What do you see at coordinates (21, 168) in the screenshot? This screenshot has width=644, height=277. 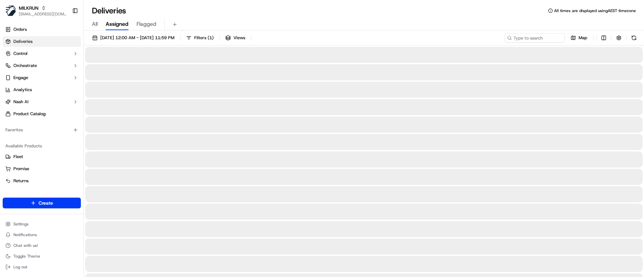 I see `span: Promise` at bounding box center [21, 168].